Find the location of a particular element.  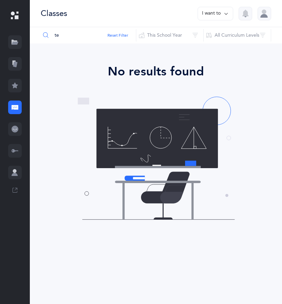

input: Search Classes is located at coordinates (88, 35).